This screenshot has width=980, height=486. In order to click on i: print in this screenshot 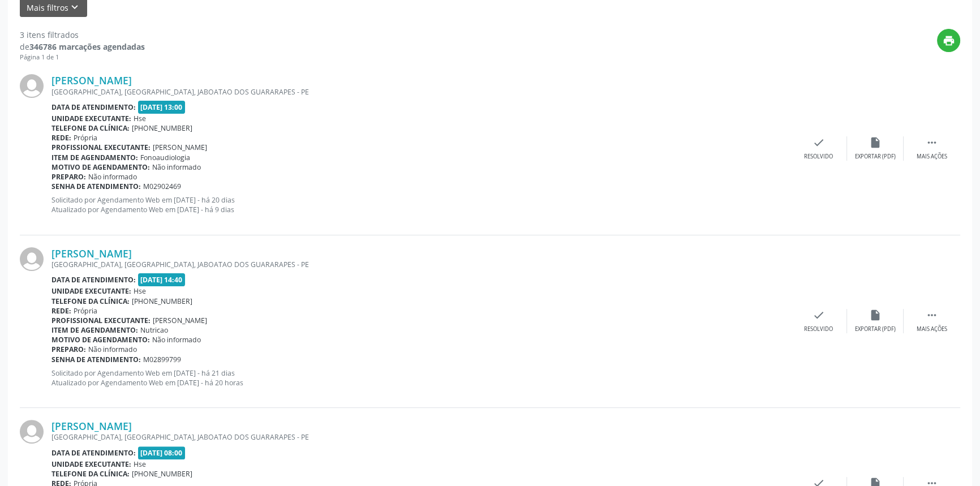, I will do `click(948, 41)`.